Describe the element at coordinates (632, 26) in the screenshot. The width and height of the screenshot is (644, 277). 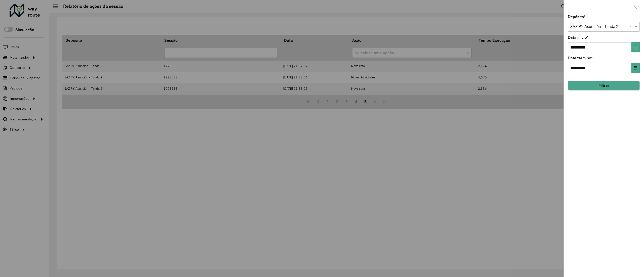
I see `span: Clear all` at that location.